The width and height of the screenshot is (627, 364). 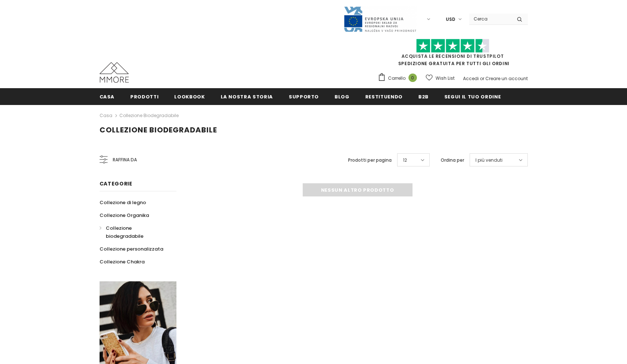 I want to click on span: 0, so click(x=413, y=78).